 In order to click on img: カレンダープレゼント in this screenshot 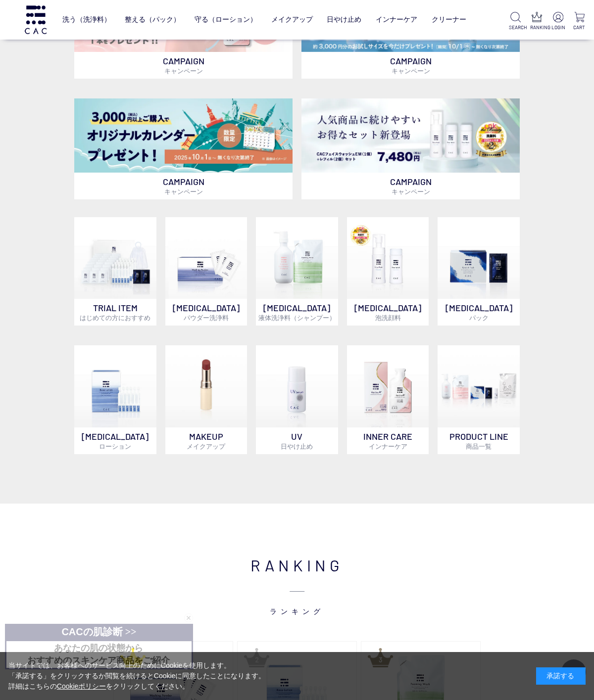, I will do `click(183, 136)`.